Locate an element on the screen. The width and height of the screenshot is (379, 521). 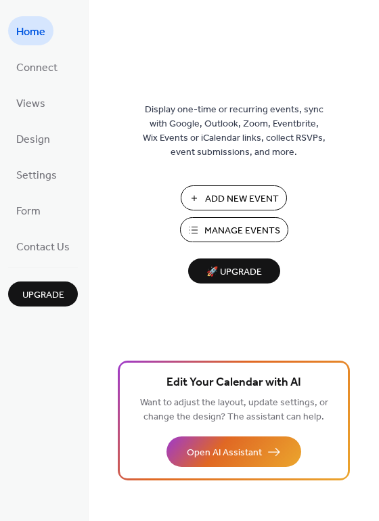
a: Home is located at coordinates (30, 30).